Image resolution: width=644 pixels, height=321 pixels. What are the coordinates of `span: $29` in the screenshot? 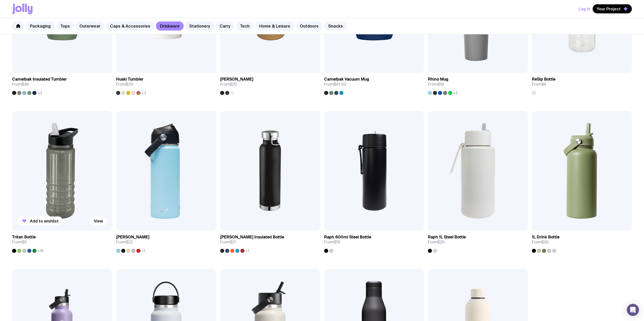 It's located at (129, 84).